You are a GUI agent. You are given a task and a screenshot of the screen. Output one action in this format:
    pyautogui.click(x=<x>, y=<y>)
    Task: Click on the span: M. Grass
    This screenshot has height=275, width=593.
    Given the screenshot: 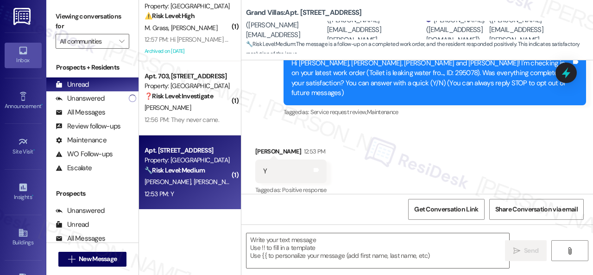 What is the action you would take?
    pyautogui.click(x=157, y=28)
    